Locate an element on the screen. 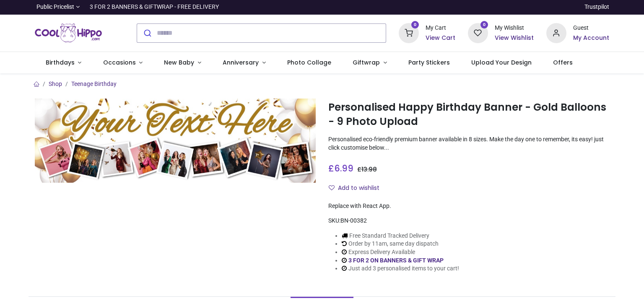 Image resolution: width=644 pixels, height=306 pixels. div: Replace with React App. is located at coordinates (469, 206).